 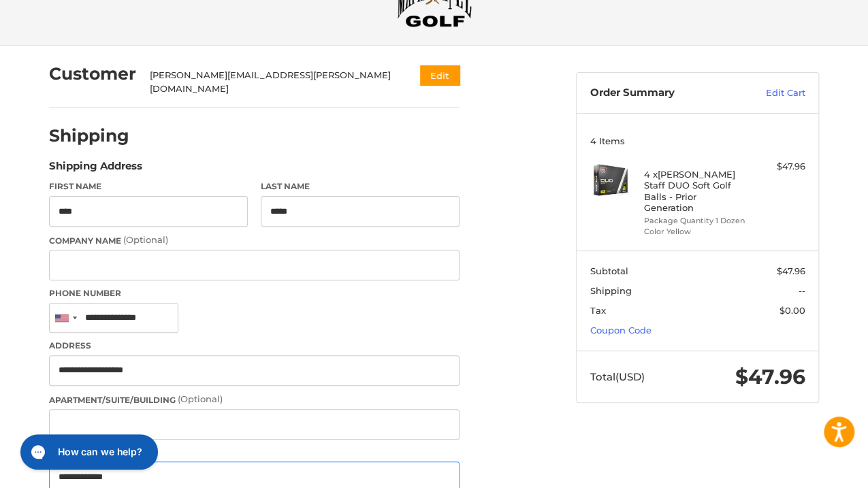 I want to click on h2: Customer, so click(x=93, y=73).